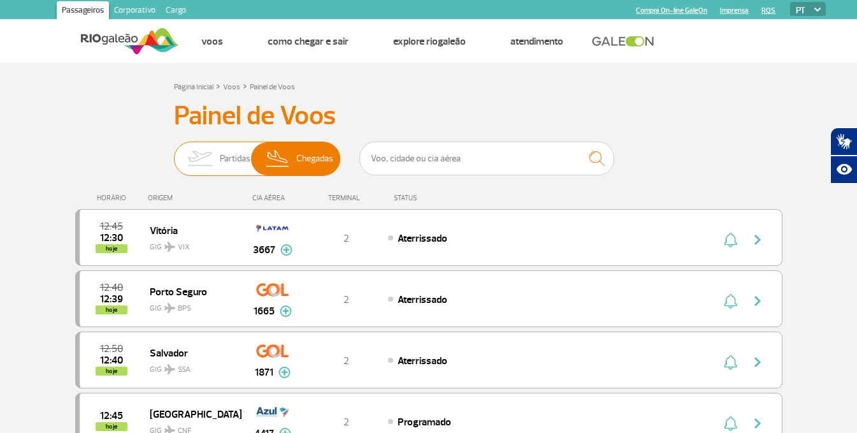 The image size is (857, 433). I want to click on div: STATUS, so click(439, 198).